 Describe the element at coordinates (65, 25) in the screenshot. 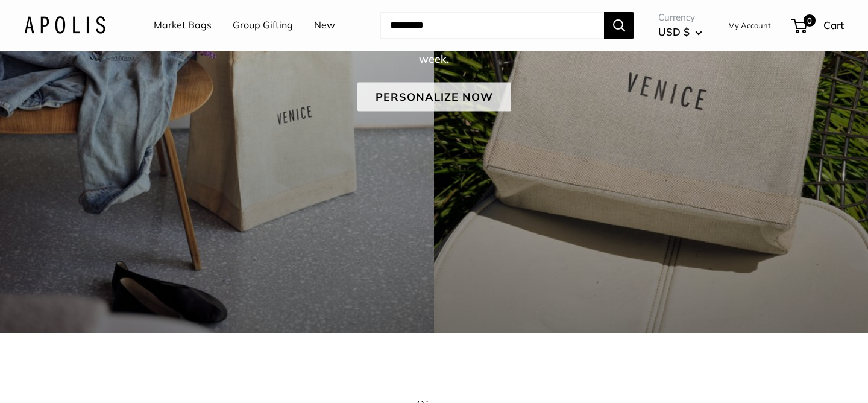

I see `img: Apolis` at that location.